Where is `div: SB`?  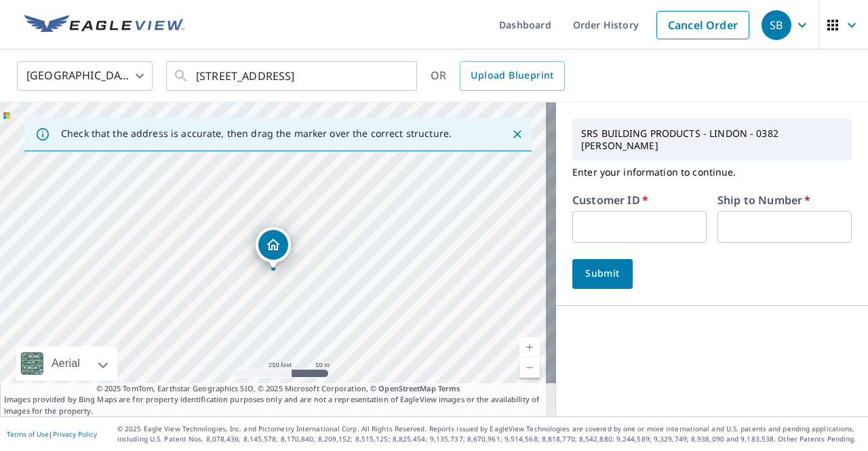 div: SB is located at coordinates (777, 25).